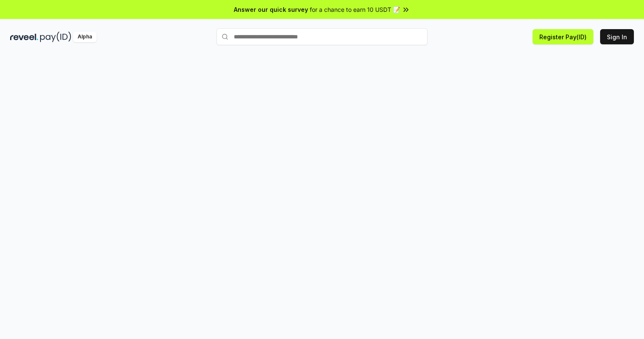 The image size is (644, 339). I want to click on span: Answer our quick survey, so click(271, 9).